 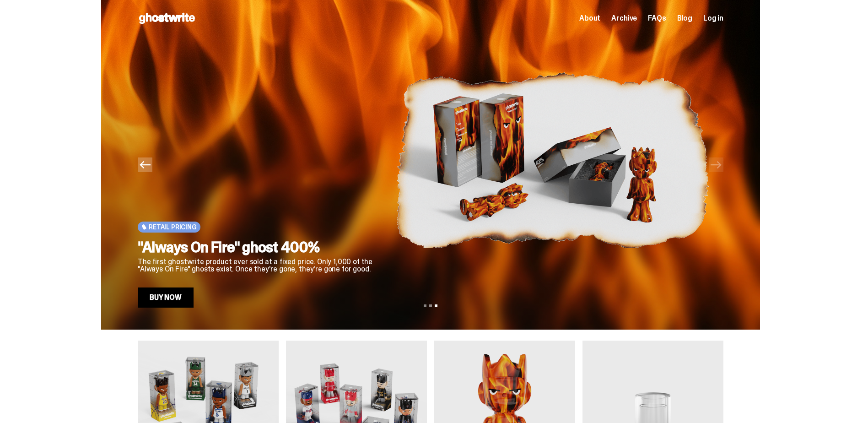 What do you see at coordinates (172, 227) in the screenshot?
I see `span: Retail Pricing` at bounding box center [172, 227].